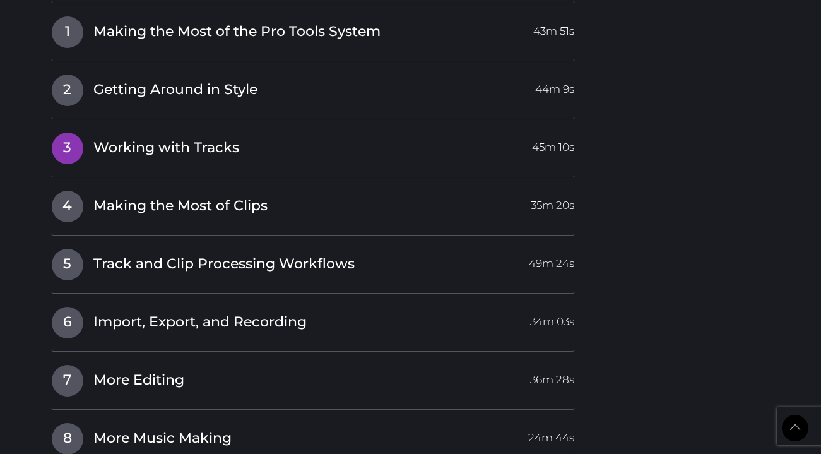  I want to click on span: Getting Around in Style, so click(175, 90).